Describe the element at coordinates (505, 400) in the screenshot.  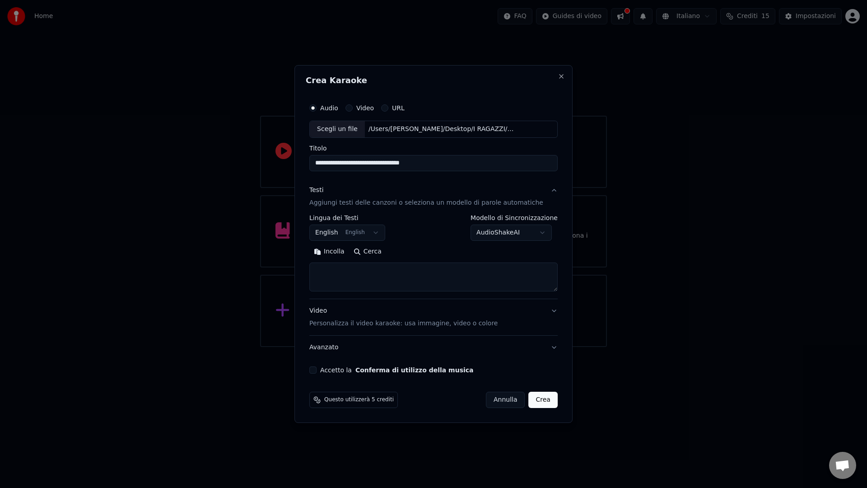
I see `button: Annulla` at that location.